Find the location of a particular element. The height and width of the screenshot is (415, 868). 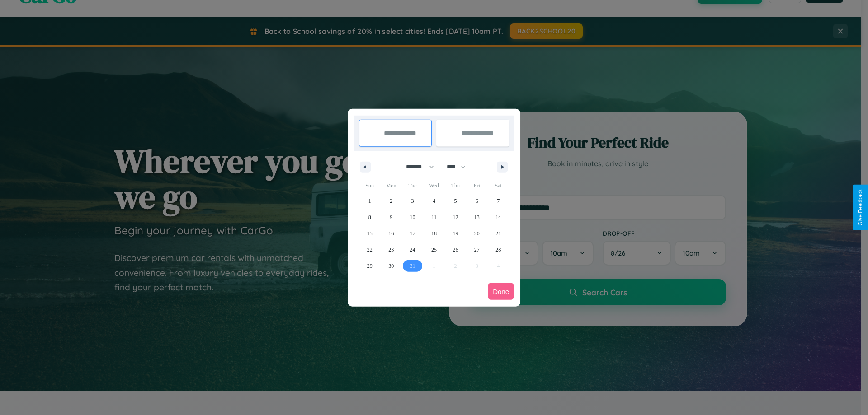

button: 2 is located at coordinates (390, 201).